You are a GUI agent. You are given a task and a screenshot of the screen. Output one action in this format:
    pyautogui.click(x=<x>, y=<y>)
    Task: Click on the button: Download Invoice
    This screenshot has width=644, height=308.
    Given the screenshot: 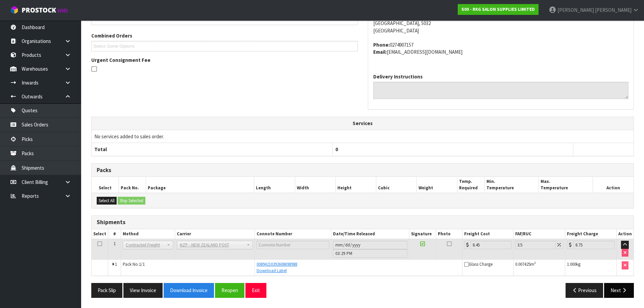 What is the action you would take?
    pyautogui.click(x=188, y=290)
    